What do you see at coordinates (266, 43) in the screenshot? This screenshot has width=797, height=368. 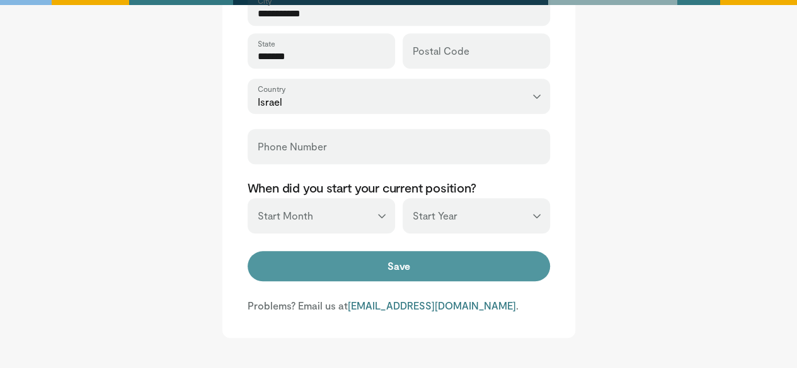 I see `label: State` at bounding box center [266, 43].